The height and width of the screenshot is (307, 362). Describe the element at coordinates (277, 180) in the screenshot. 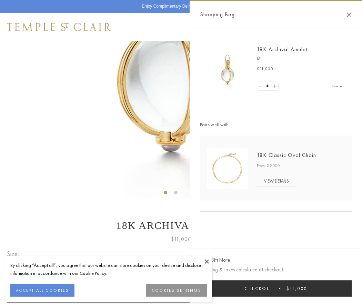

I see `a: VIEW DETAILS` at that location.